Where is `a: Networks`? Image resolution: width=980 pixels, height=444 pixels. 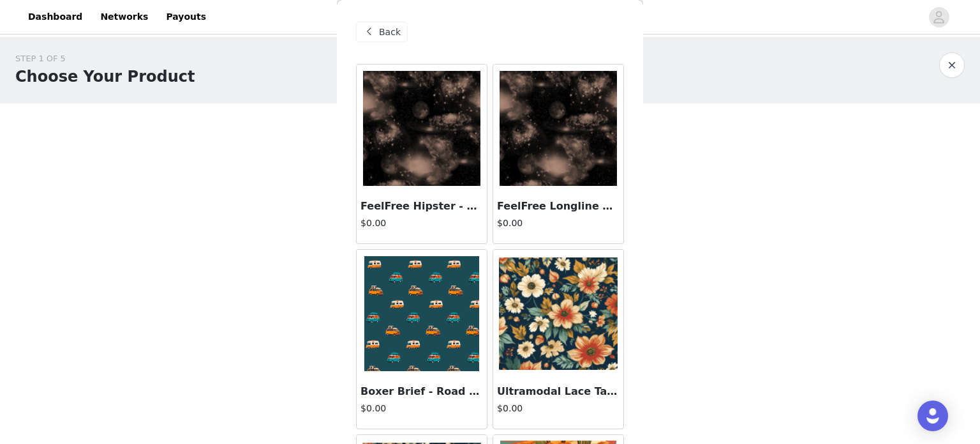 a: Networks is located at coordinates (124, 17).